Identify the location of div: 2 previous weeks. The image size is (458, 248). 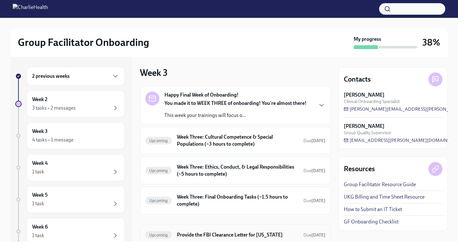
(76, 76).